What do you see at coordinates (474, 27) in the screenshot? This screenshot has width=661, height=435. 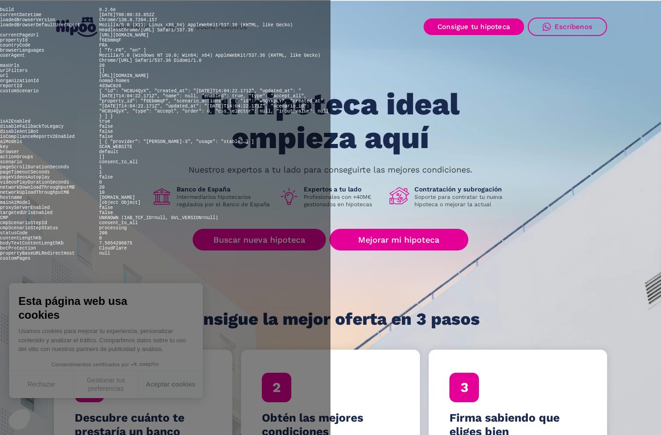 I see `a: Consigue tu hipoteca` at bounding box center [474, 27].